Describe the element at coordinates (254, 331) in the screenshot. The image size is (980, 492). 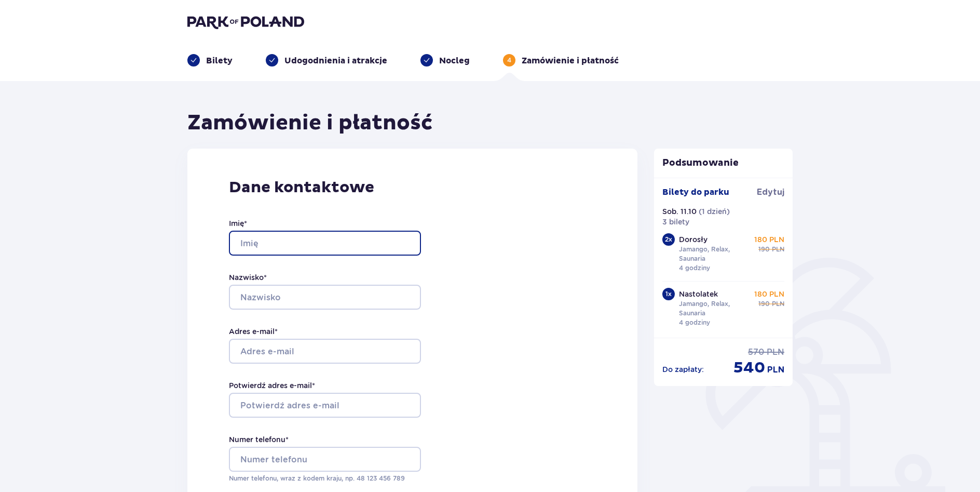
I see `label: Adres e-mail *` at that location.